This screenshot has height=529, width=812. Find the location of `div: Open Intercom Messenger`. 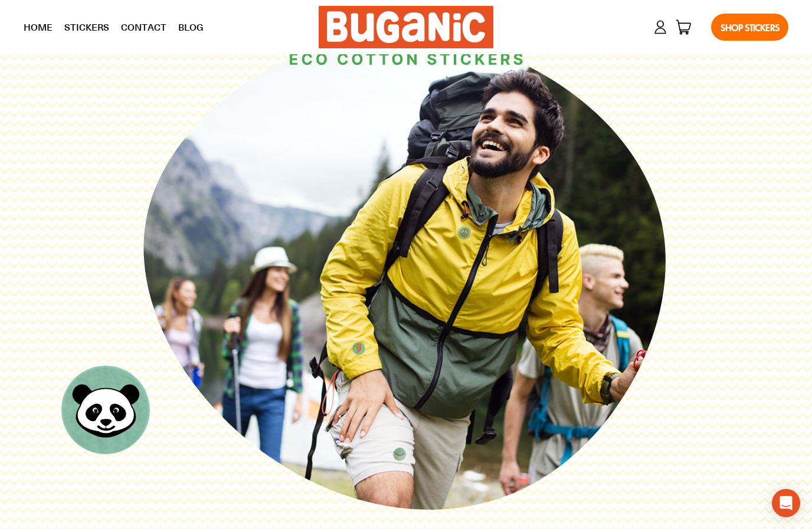

div: Open Intercom Messenger is located at coordinates (786, 503).